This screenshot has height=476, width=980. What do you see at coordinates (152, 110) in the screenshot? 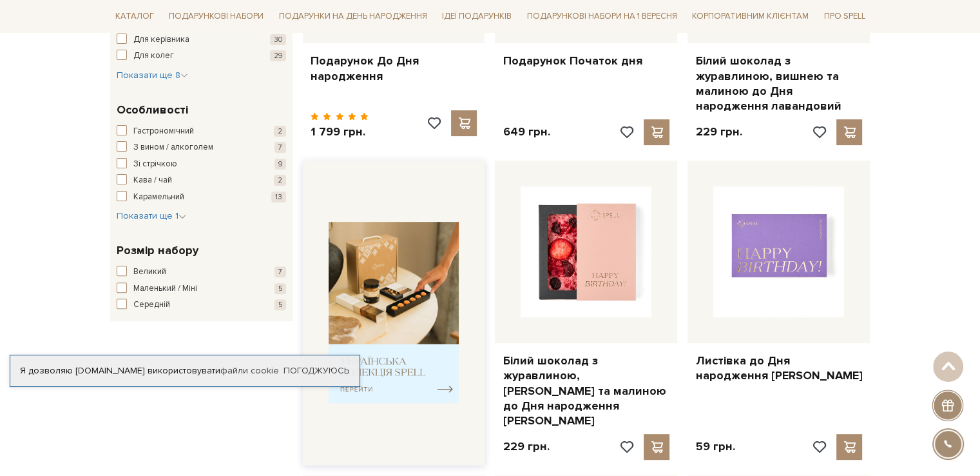
I see `span: Особливості` at bounding box center [152, 110].